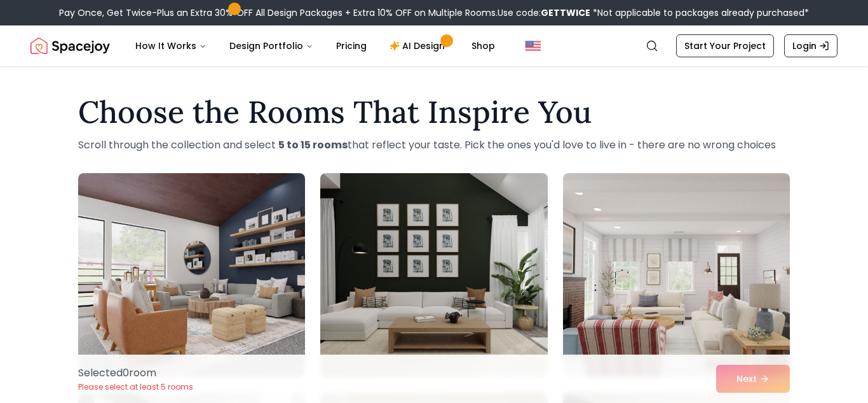  I want to click on img: Room room-2, so click(434, 275).